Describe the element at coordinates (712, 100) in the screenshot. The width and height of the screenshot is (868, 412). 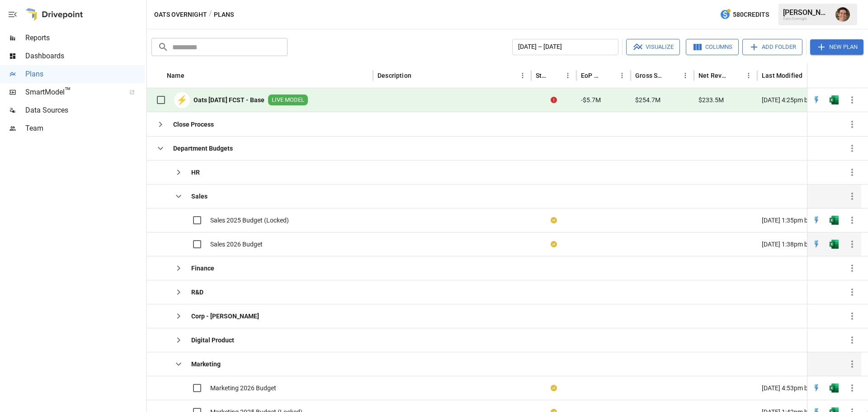
I see `span: $233.5M` at that location.